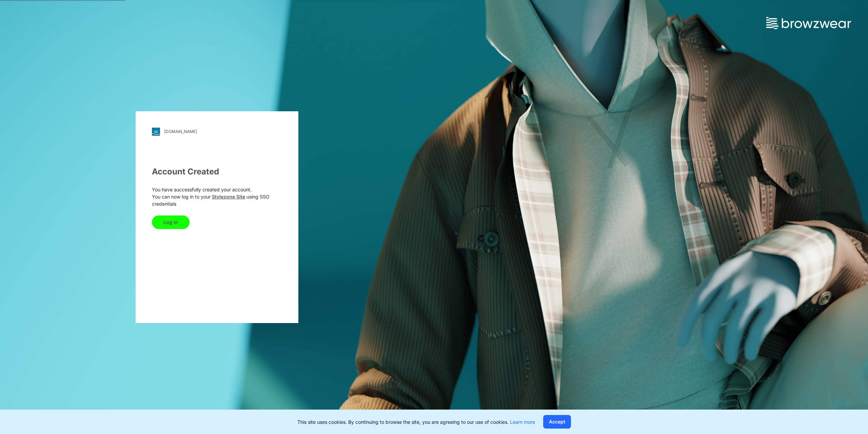 This screenshot has height=434, width=868. What do you see at coordinates (156, 131) in the screenshot?
I see `img: svg+xml;base64,PHN2ZyB3aWR0aD0iMjgiIGhlaWdodD0iMjgiIHZpZXdCb3g9IjAgMCAyOCAyOCIgZmlsbD0ibm9uZSIgeG...` at bounding box center [156, 131].